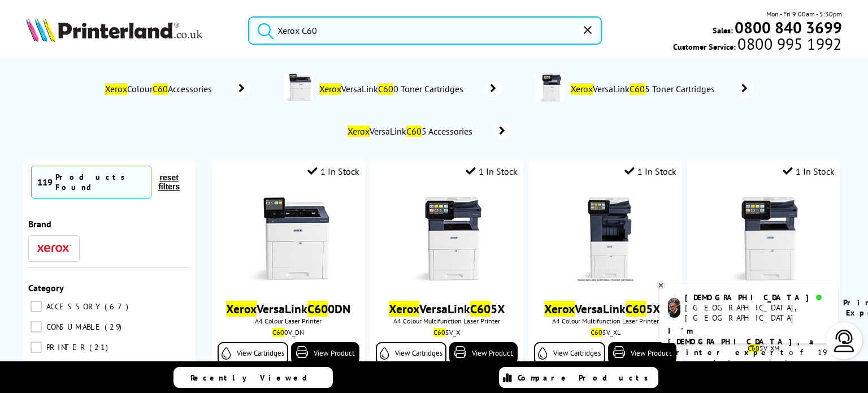  I want to click on span: 67, so click(117, 306).